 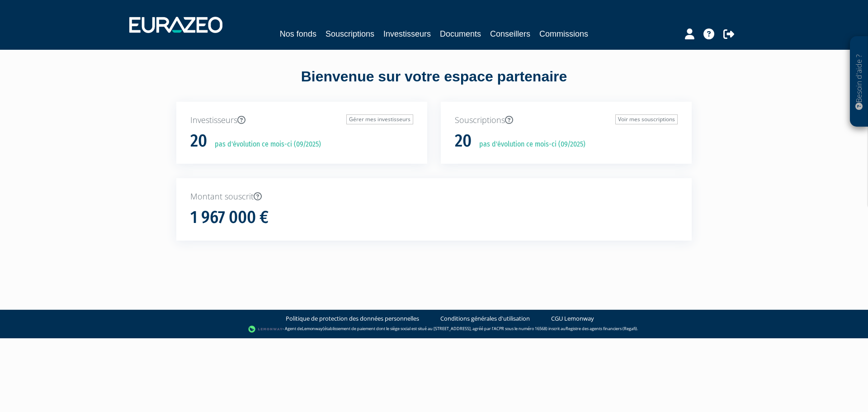 I want to click on a: Lemonway, so click(x=312, y=328).